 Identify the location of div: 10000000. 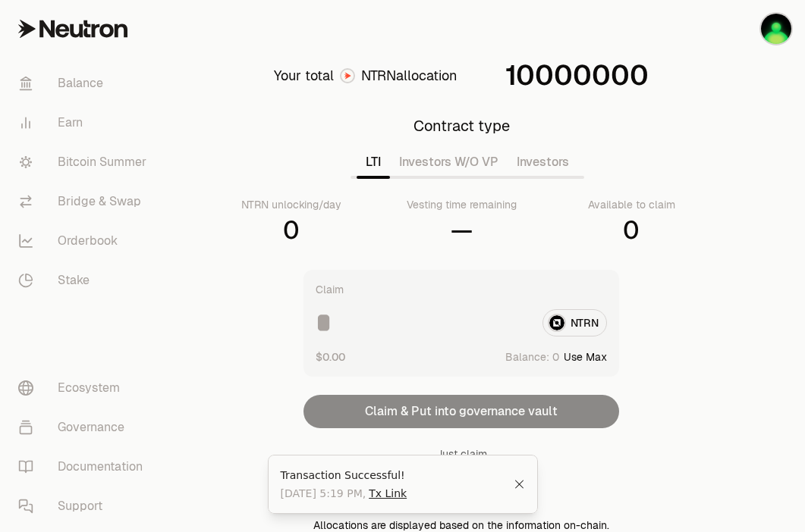
(576, 76).